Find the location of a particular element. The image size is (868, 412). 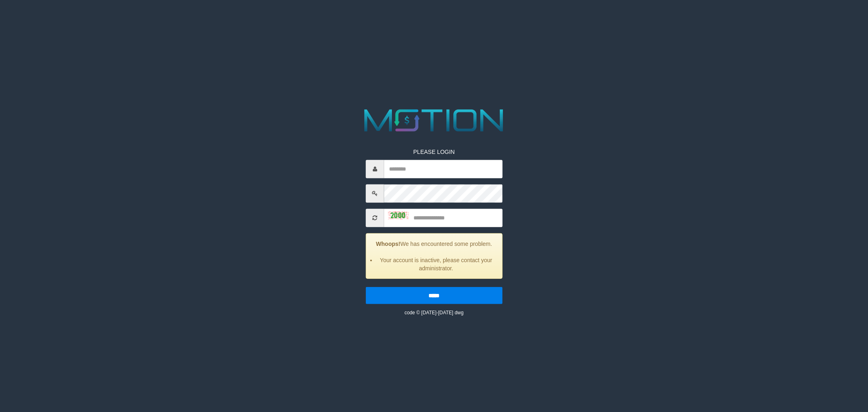

strong: Whoops! is located at coordinates (388, 244).